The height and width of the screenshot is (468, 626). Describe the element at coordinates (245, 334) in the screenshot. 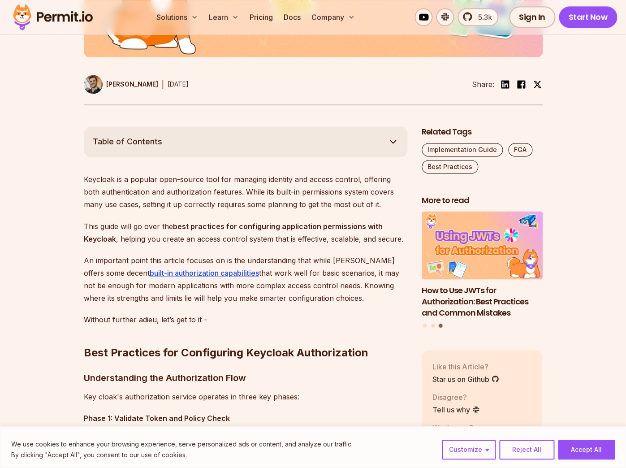

I see `h2: Best Practices for Configuring Keycloak Authorization` at that location.